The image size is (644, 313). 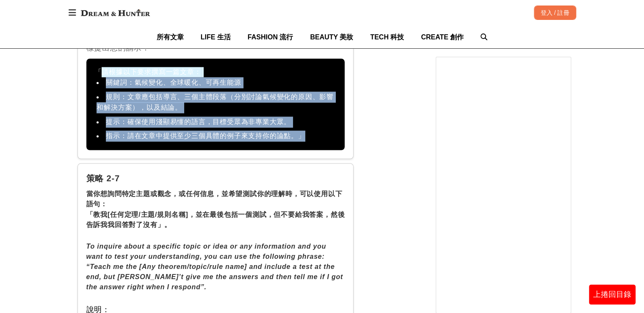 I want to click on img: Dream & Hunter, so click(x=115, y=13).